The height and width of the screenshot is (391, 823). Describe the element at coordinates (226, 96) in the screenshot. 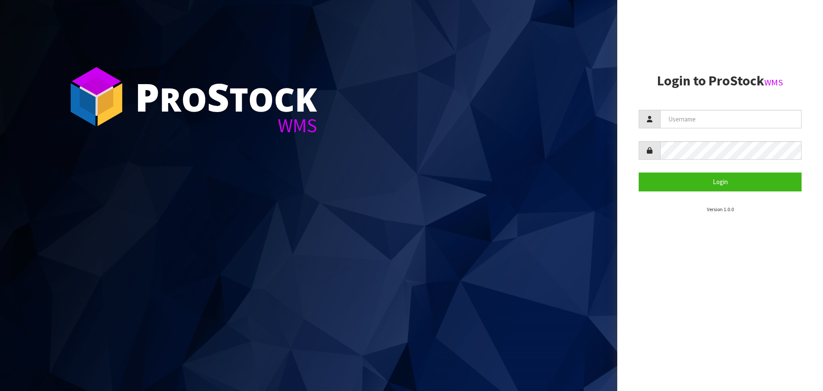

I see `div: ro tock` at that location.